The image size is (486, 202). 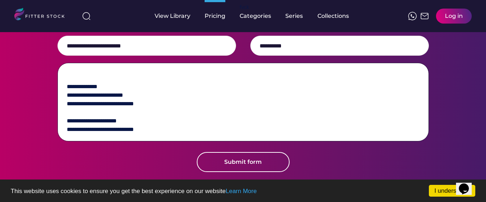 What do you see at coordinates (241, 191) in the screenshot?
I see `a: Learn More` at bounding box center [241, 191].